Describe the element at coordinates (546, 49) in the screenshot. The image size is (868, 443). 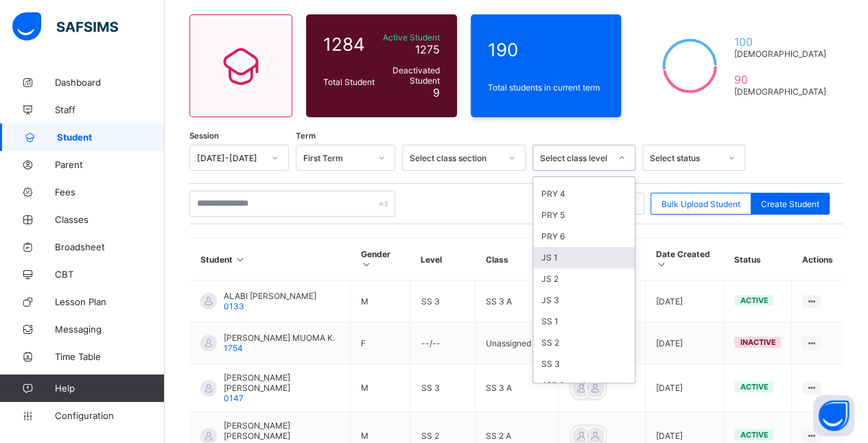
I see `span: 190` at that location.